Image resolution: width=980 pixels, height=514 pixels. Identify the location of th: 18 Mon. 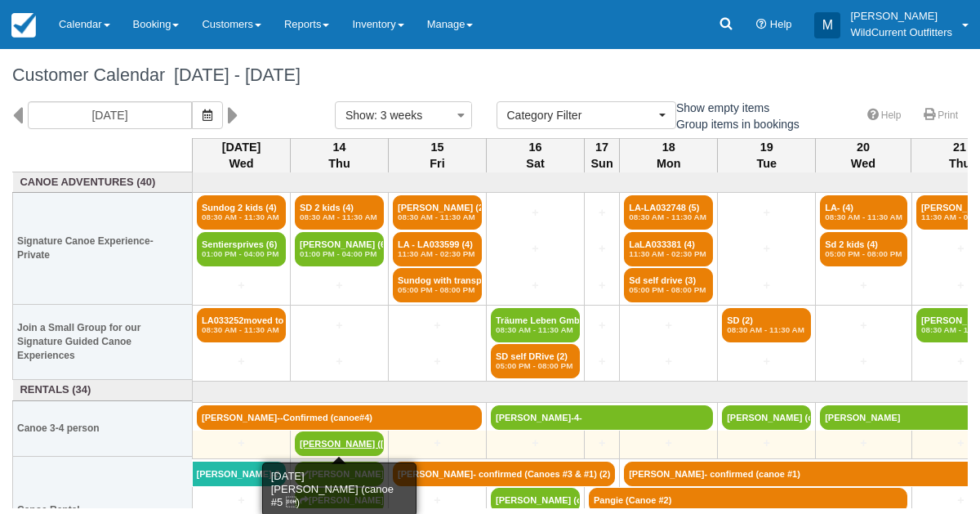
(669, 155).